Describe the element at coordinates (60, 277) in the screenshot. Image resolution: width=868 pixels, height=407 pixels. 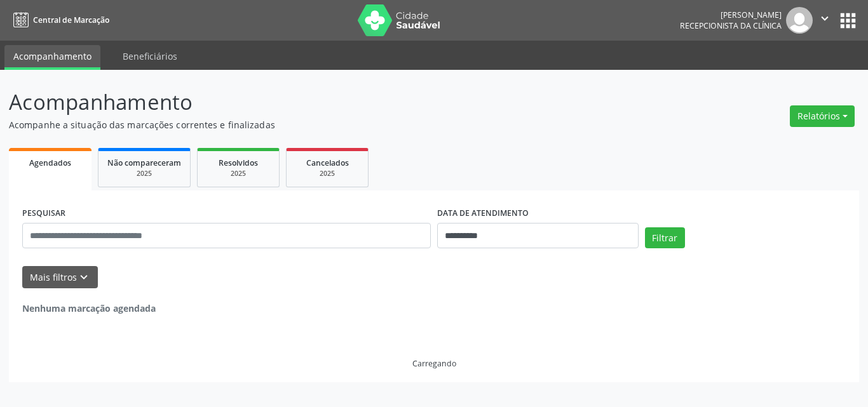
I see `button: Mais filtroskeyboard_arrow_down` at that location.